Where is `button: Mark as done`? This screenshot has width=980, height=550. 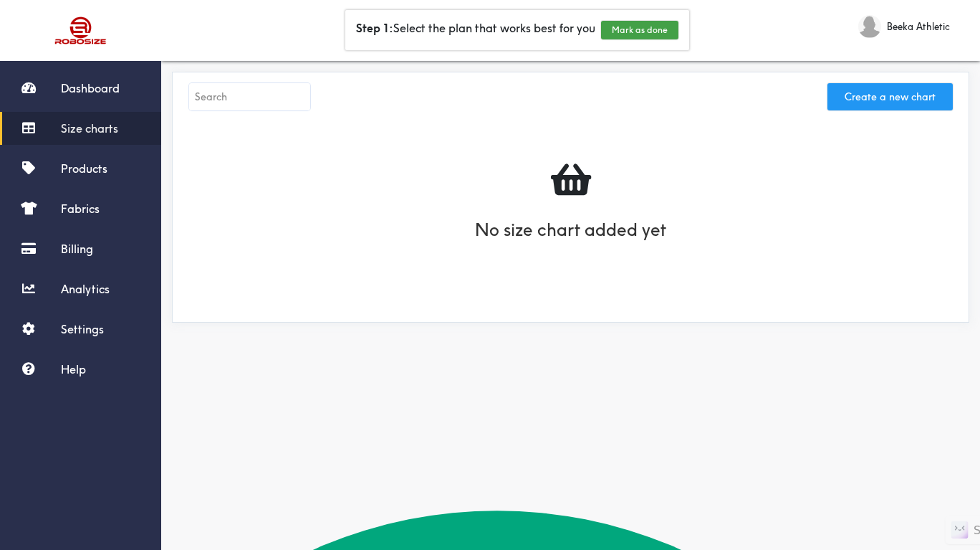 button: Mark as done is located at coordinates (640, 30).